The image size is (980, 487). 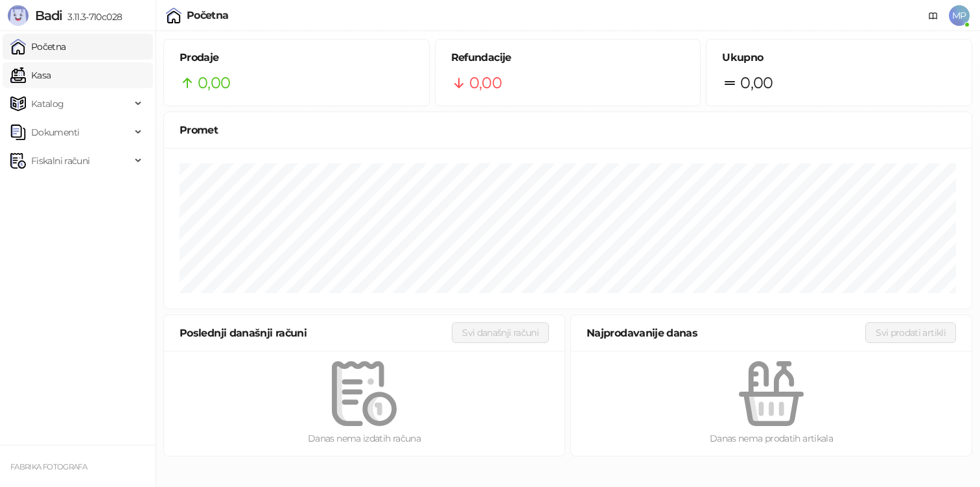 What do you see at coordinates (316, 333) in the screenshot?
I see `div: Poslednji današnji računi` at bounding box center [316, 333].